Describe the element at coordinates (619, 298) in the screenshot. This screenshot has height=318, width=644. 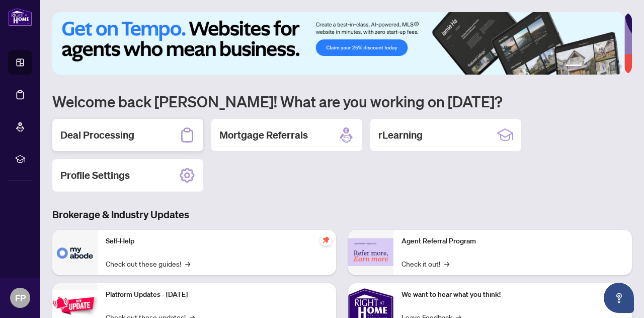
I see `button: Open asap` at that location.